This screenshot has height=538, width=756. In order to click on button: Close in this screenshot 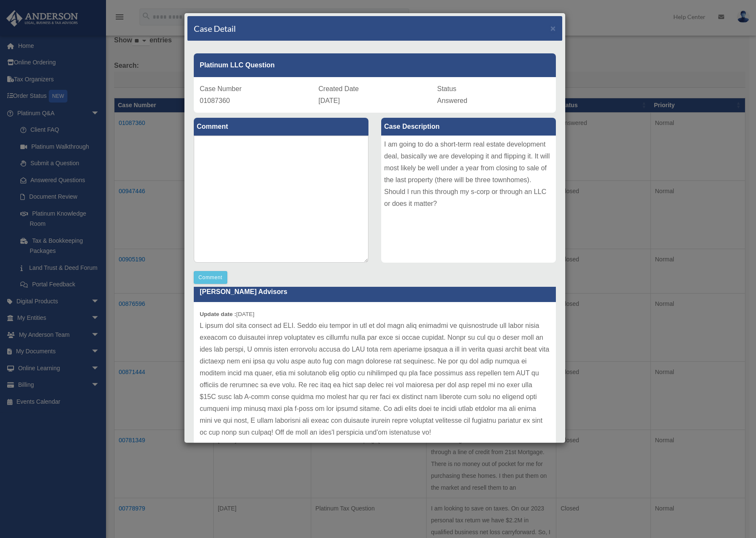, I will do `click(553, 28)`.